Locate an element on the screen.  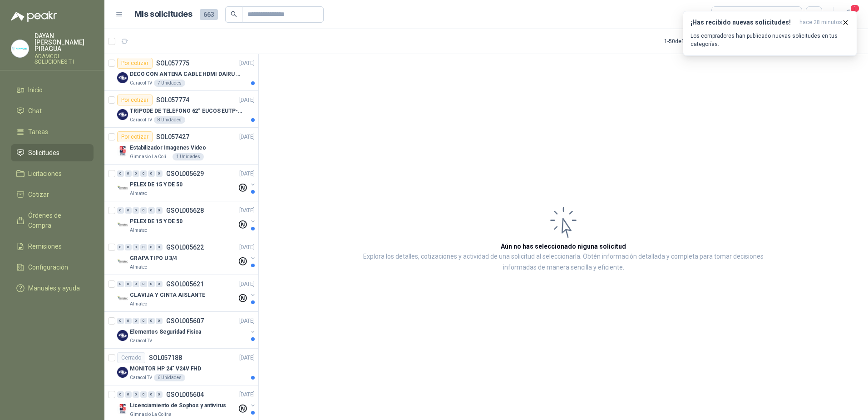
h3: ¡Has recibido nuevas solicitudes! is located at coordinates (743, 22).